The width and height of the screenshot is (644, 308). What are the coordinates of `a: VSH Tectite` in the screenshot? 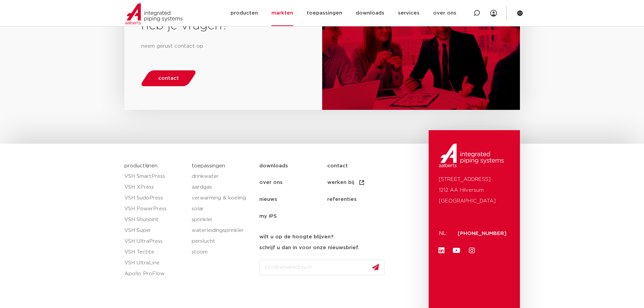 It's located at (155, 252).